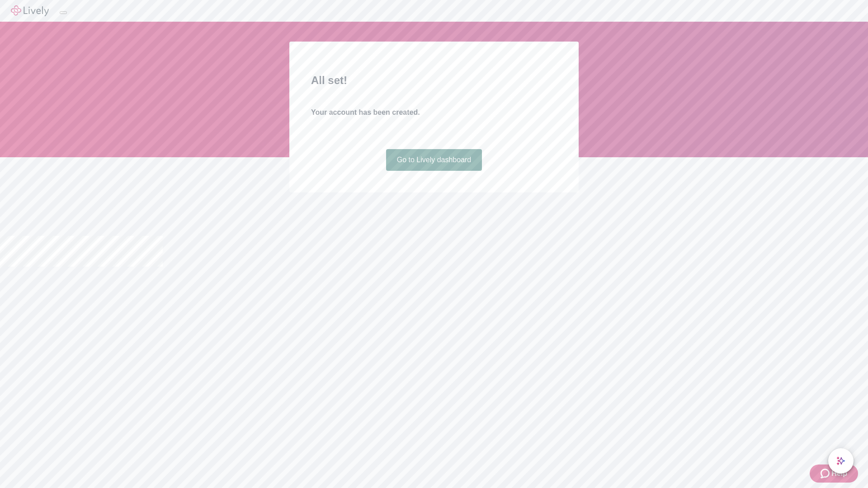 This screenshot has width=868, height=488. Describe the element at coordinates (63, 13) in the screenshot. I see `button: Log out` at that location.